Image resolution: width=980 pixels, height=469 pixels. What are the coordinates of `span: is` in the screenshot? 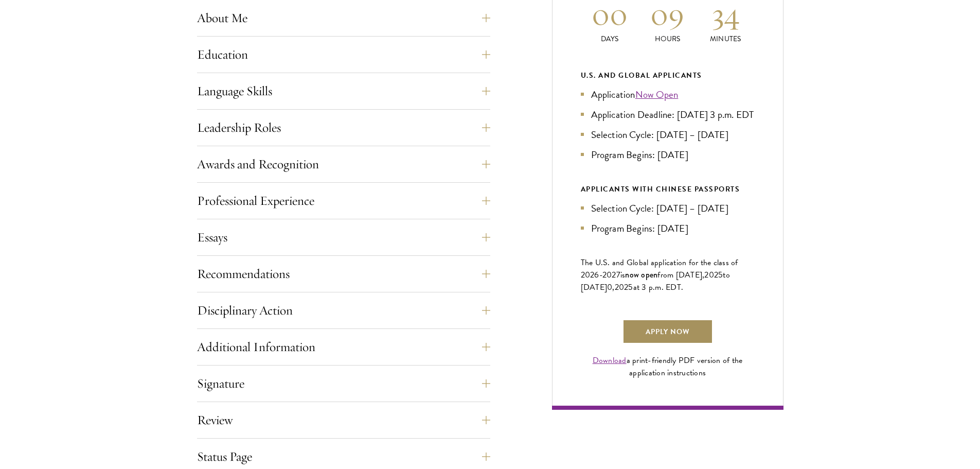 It's located at (623, 275).